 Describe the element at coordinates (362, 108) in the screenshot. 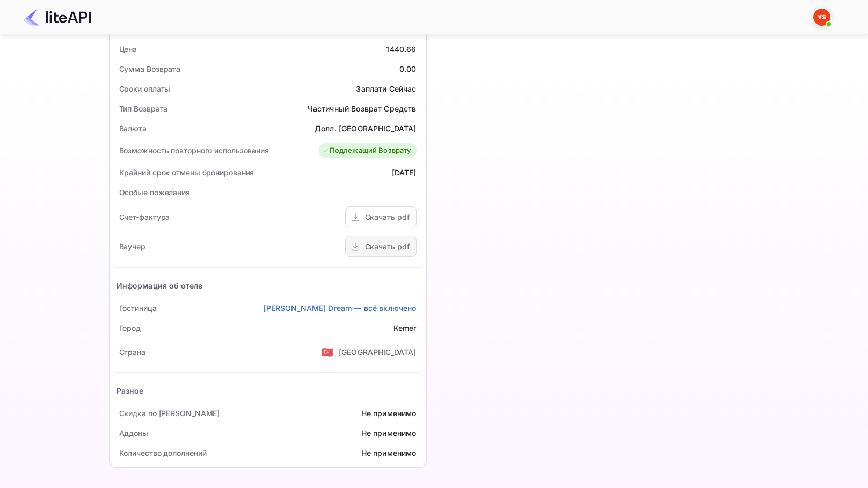

I see `ya-tr-span: Частичный Возврат Средств` at that location.